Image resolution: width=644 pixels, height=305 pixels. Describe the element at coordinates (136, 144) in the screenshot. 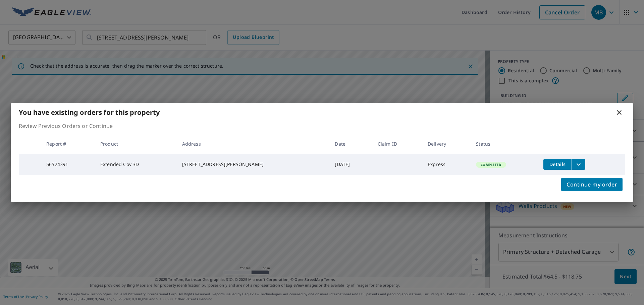

I see `th: Product` at that location.